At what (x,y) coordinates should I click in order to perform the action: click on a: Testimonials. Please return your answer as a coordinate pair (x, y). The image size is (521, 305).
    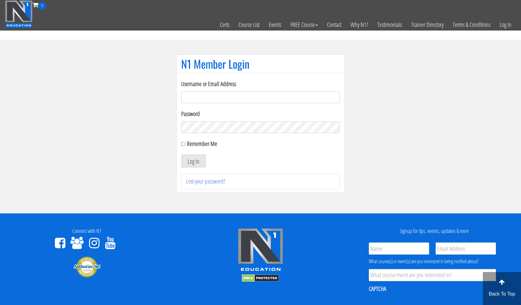
    Looking at the image, I should click on (390, 25).